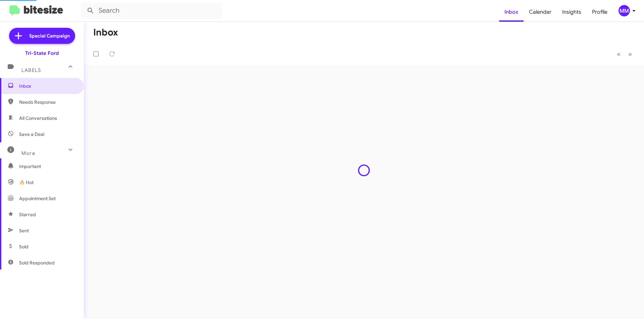  What do you see at coordinates (625, 11) in the screenshot?
I see `button: MM` at bounding box center [625, 11].